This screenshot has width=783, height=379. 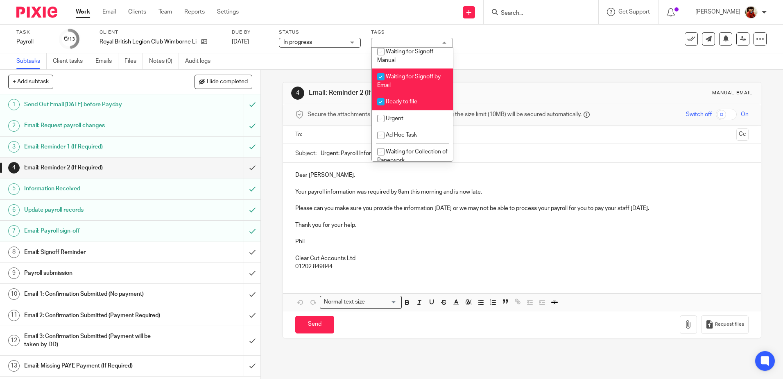 I want to click on span: Waiting for Signoff Manual, so click(x=405, y=56).